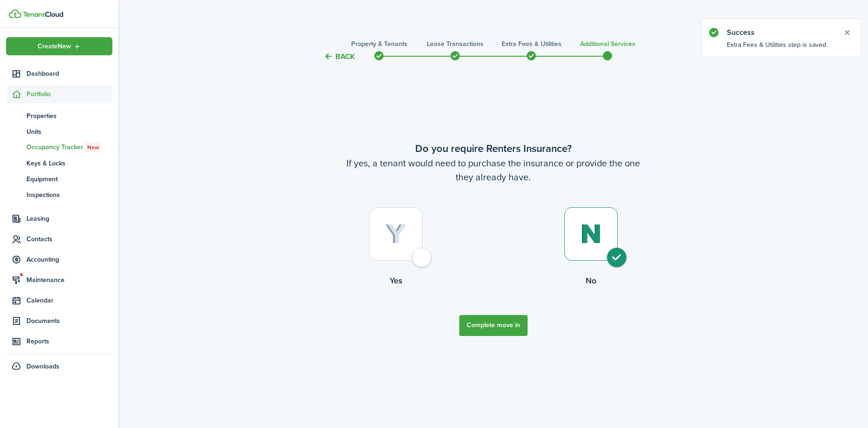 Image resolution: width=868 pixels, height=428 pixels. Describe the element at coordinates (379, 44) in the screenshot. I see `h3: Property & Tenants` at that location.